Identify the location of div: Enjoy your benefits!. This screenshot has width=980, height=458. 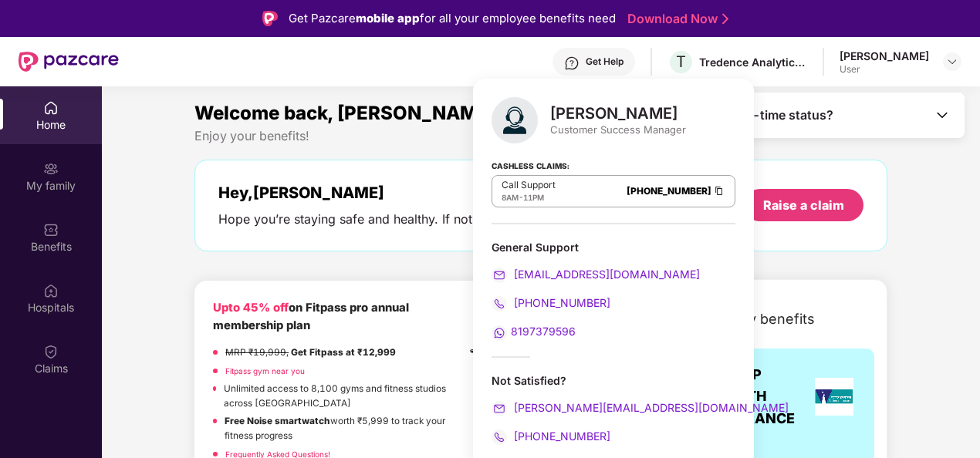
(541, 136).